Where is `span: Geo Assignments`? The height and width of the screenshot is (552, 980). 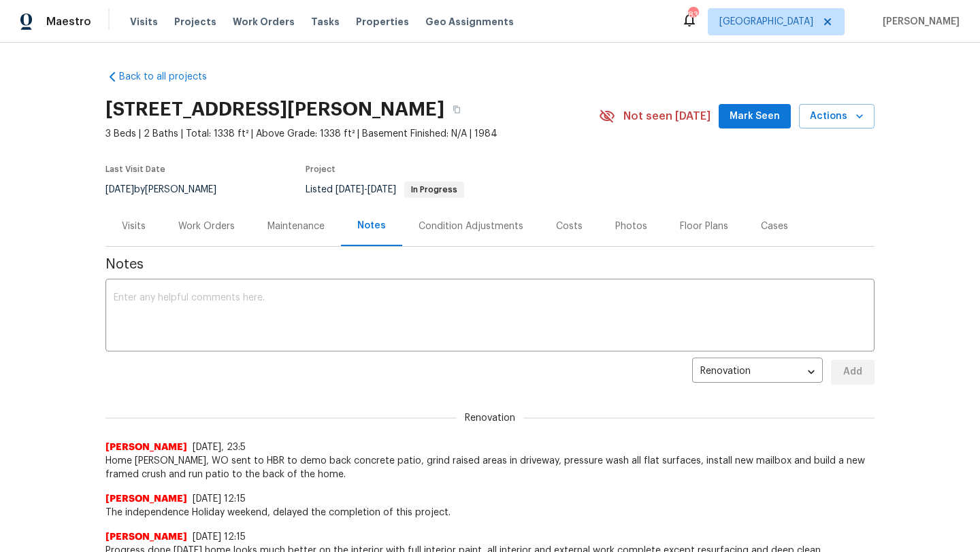
span: Geo Assignments is located at coordinates (469, 22).